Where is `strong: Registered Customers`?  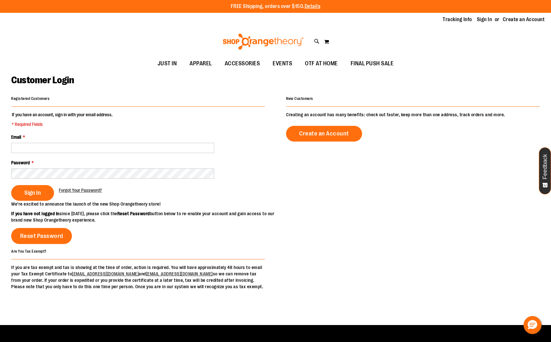
strong: Registered Customers is located at coordinates (30, 99).